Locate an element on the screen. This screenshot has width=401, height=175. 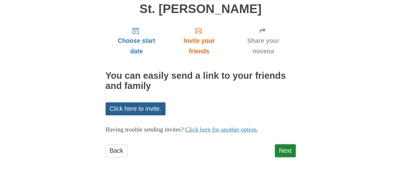
span: Having trouble sending invites? is located at coordinates (145, 129).